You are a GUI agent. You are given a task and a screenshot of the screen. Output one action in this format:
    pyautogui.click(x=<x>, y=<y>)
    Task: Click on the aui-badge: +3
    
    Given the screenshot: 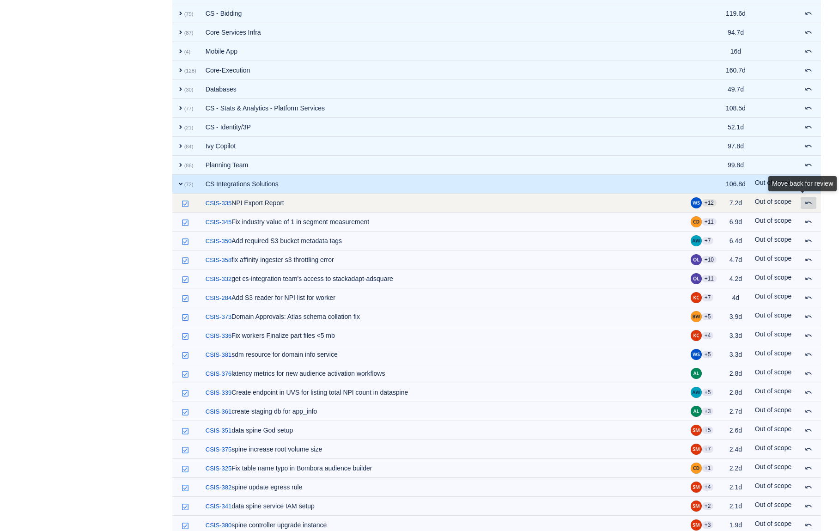 What is the action you would take?
    pyautogui.click(x=708, y=411)
    